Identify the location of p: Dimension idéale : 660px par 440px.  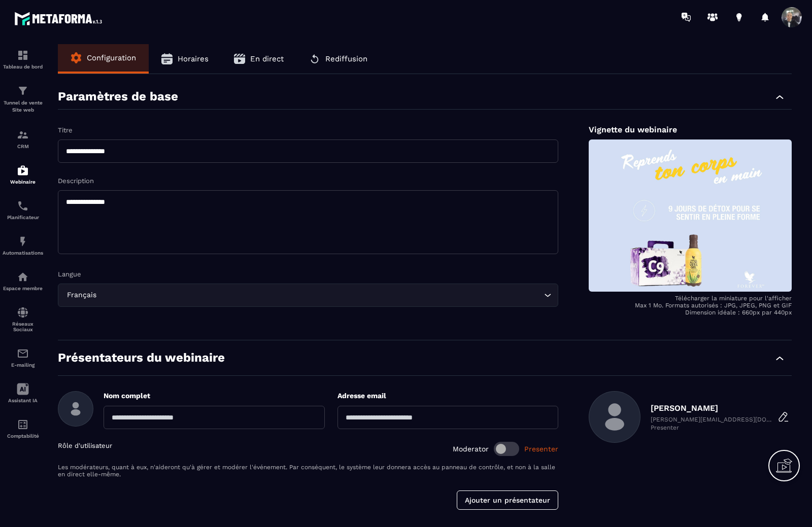
(690, 313).